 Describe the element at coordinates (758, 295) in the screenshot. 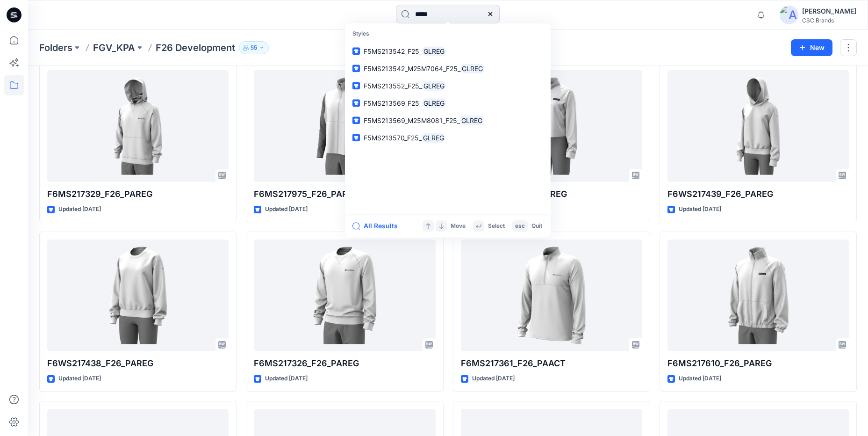

I see `a: F6MS217610_F26_PAREG` at that location.